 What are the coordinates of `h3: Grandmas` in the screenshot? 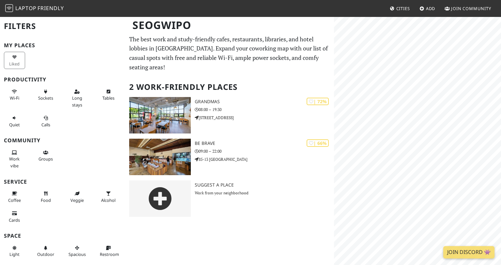 It's located at (264, 102).